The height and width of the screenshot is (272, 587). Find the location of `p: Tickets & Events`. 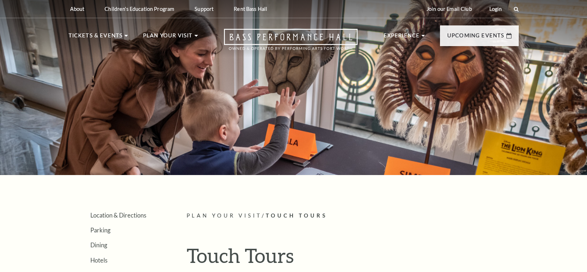

p: Tickets & Events is located at coordinates (96, 38).